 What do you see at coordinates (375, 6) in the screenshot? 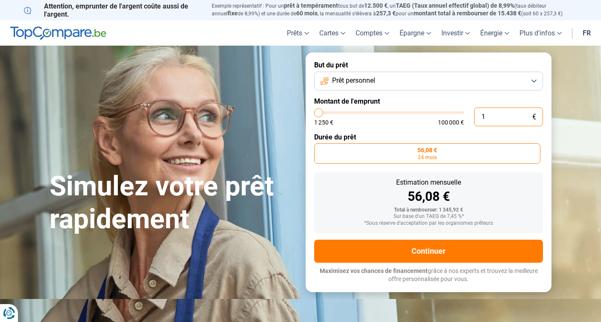
I see `span: 12.500 €` at bounding box center [375, 6].